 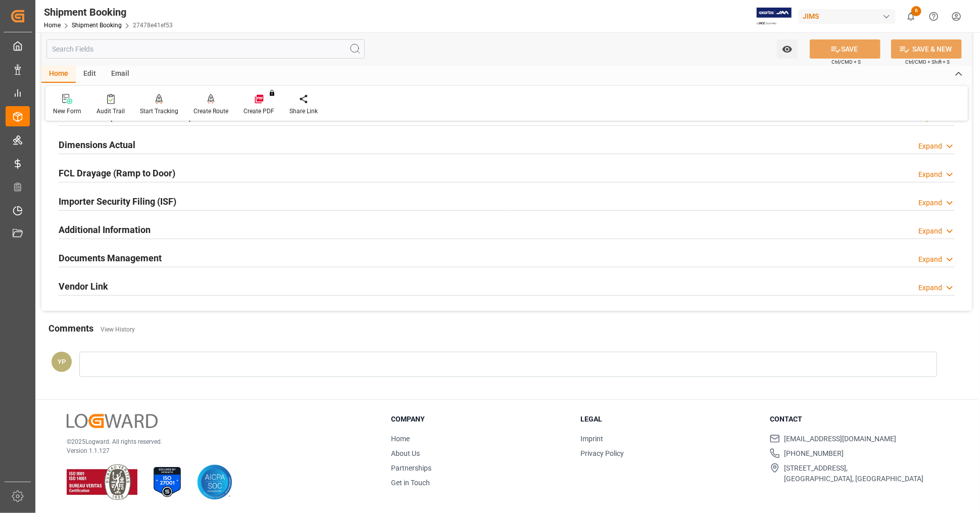 What do you see at coordinates (159, 111) in the screenshot?
I see `div: Start Tracking` at bounding box center [159, 111].